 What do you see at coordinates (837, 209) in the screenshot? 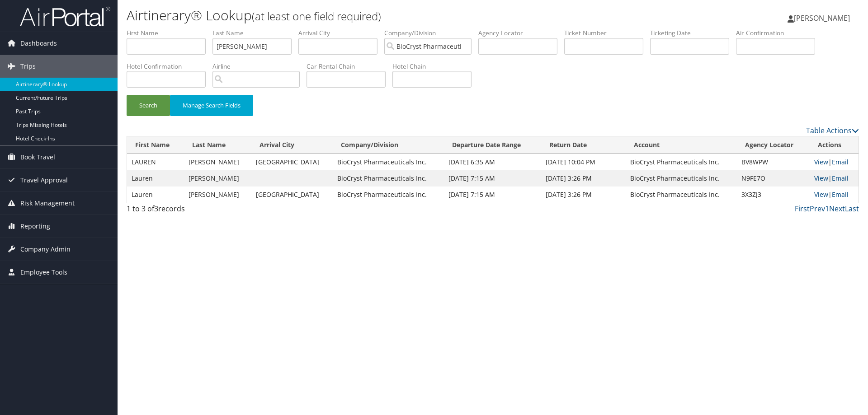
I see `a: Next` at bounding box center [837, 209].